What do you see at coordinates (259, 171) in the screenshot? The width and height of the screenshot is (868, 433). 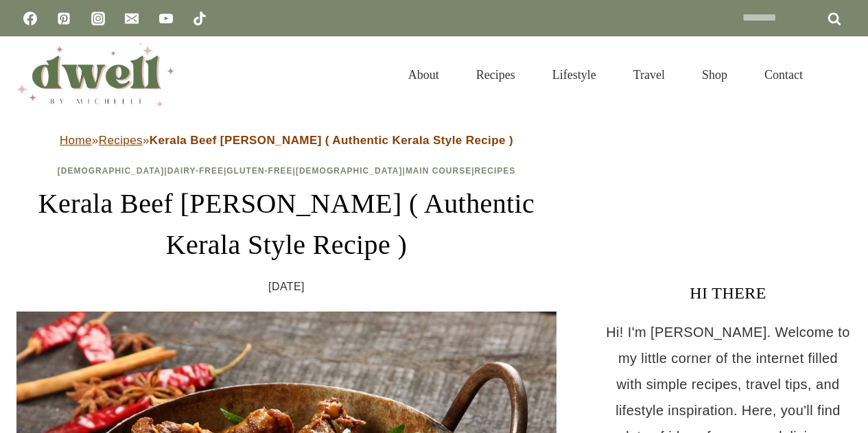 I see `a: Gluten-Free` at bounding box center [259, 171].